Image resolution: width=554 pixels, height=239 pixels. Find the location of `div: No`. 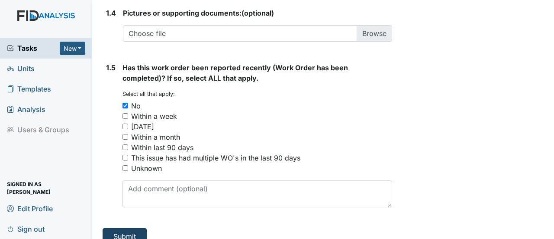

div: No is located at coordinates (136, 106).